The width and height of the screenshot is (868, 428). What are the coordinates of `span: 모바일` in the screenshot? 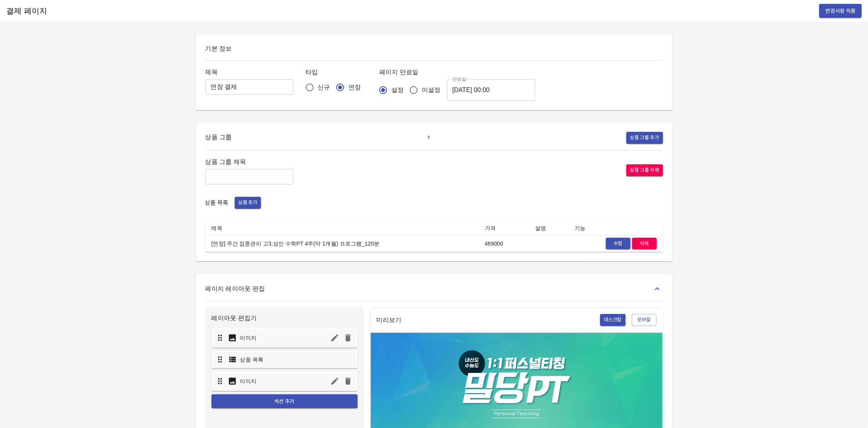 It's located at (644, 320).